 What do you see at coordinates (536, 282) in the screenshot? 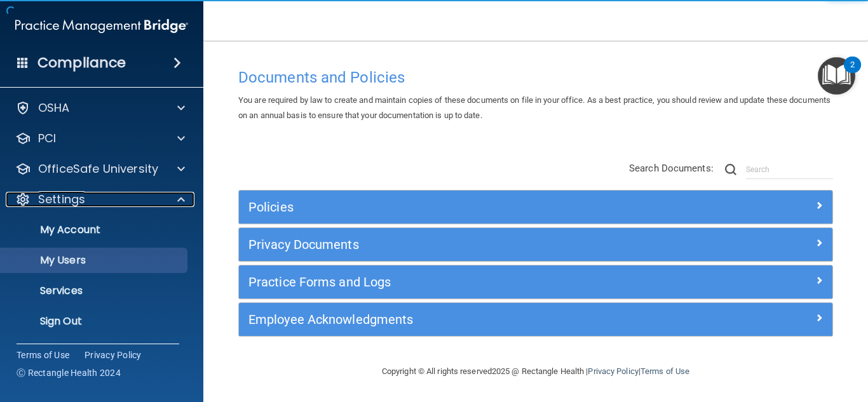
I see `a: Practice Forms and Logs` at bounding box center [536, 282].